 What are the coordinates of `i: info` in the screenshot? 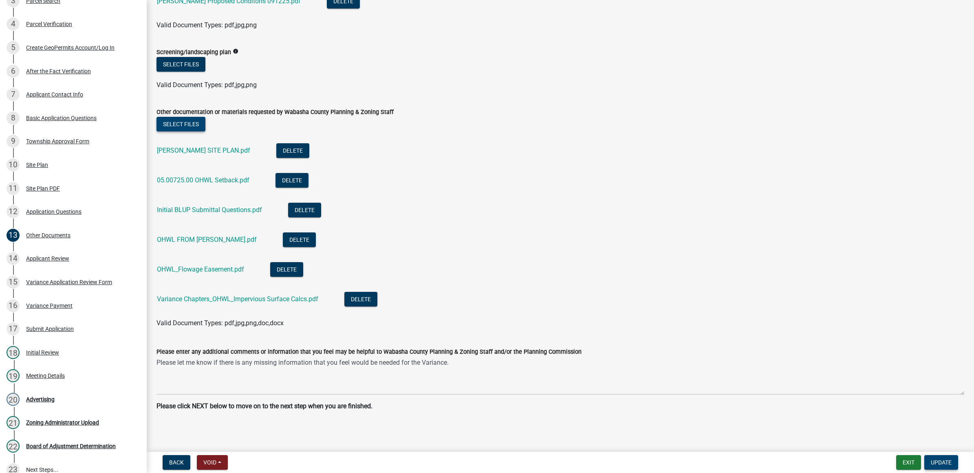 It's located at (235, 51).